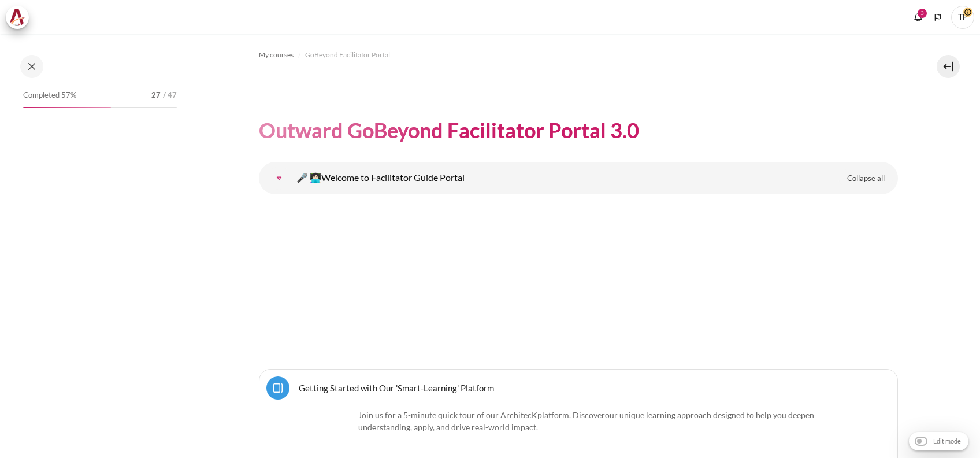 This screenshot has width=980, height=458. What do you see at coordinates (866, 178) in the screenshot?
I see `a: Collapse all` at bounding box center [866, 178].